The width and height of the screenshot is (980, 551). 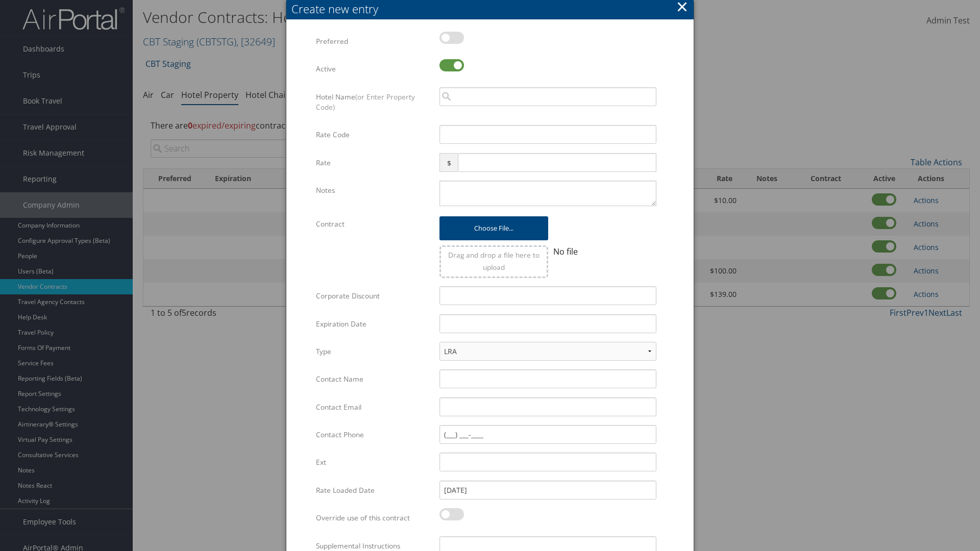 What do you see at coordinates (374, 463) in the screenshot?
I see `label: Ext` at bounding box center [374, 463].